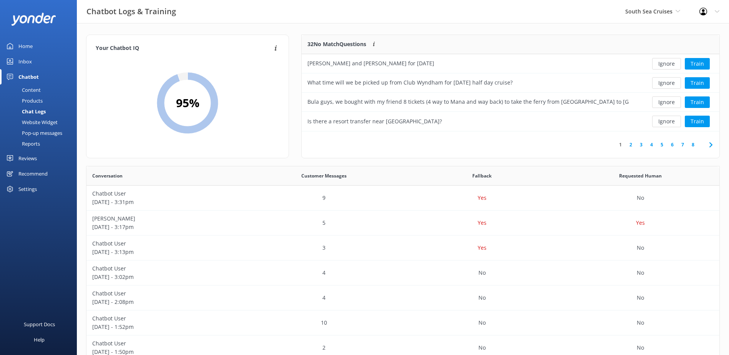 This screenshot has height=355, width=729. I want to click on a: Content, so click(41, 90).